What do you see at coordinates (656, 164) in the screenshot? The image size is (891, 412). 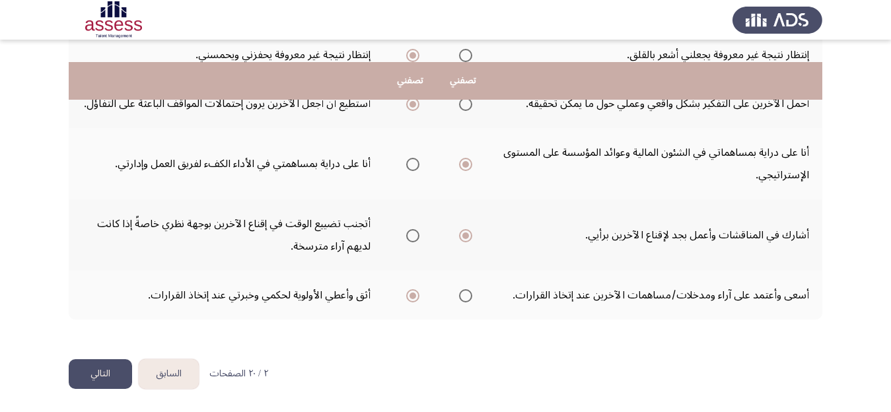 I see `td: أنا على دراية بمساهماتي في الشئون المالية وعوائد المؤسسة على المستوى الإستراتيجي.` at bounding box center [656, 164].